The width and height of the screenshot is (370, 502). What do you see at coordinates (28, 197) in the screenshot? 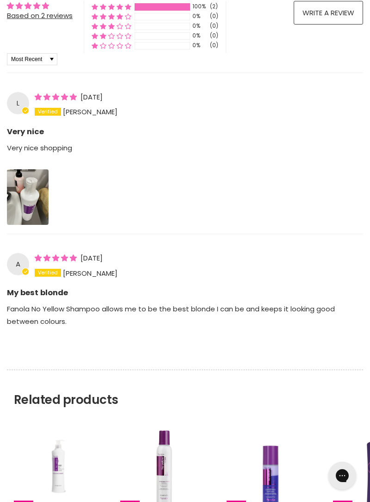
I see `a: Link to user picture 1` at bounding box center [28, 197].